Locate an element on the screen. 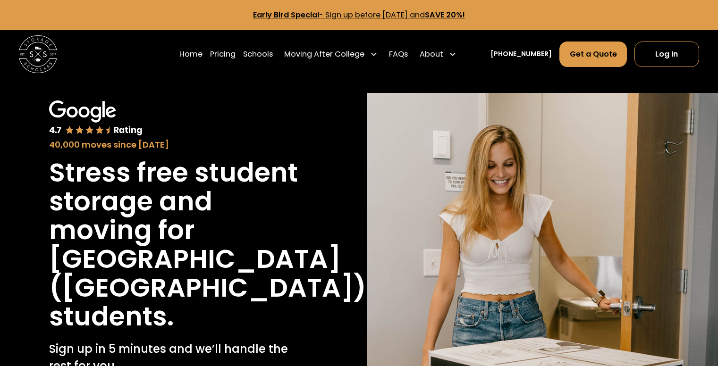 The width and height of the screenshot is (718, 366). a: Home is located at coordinates (191, 54).